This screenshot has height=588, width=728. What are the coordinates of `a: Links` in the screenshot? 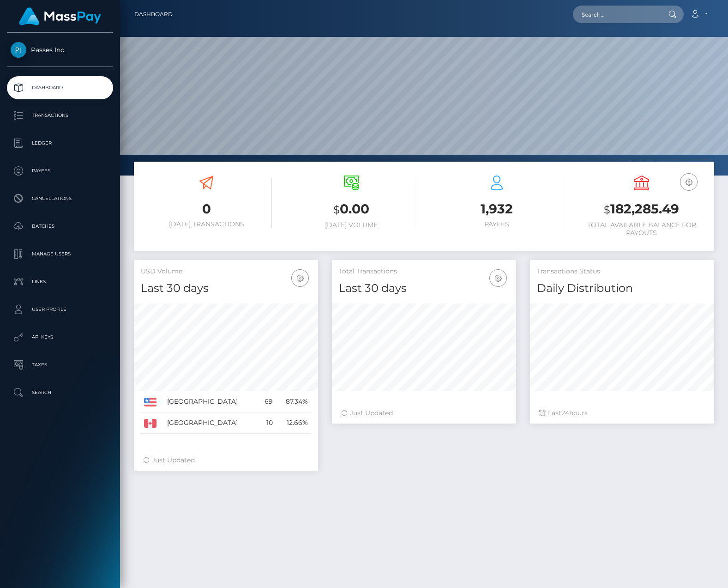 It's located at (60, 282).